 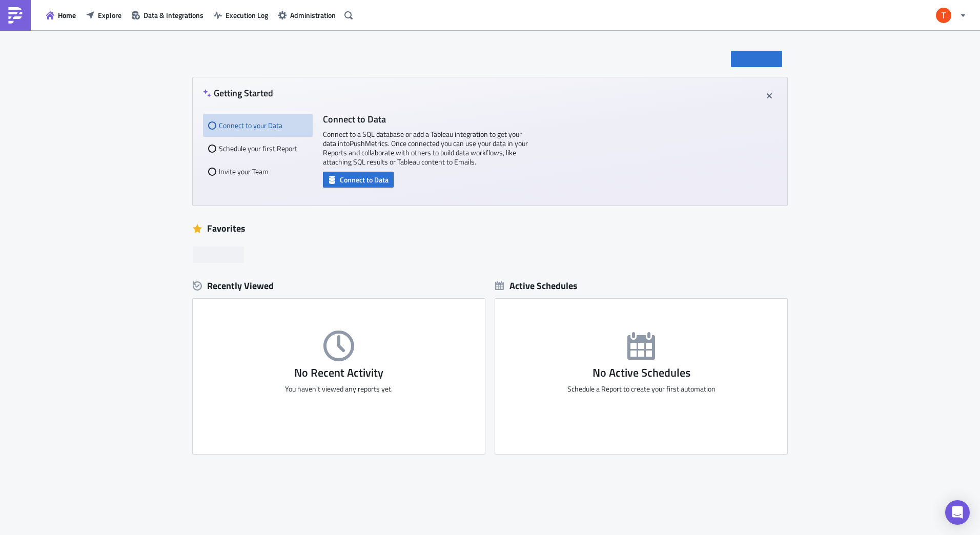 What do you see at coordinates (307, 15) in the screenshot?
I see `a: Administration` at bounding box center [307, 15].